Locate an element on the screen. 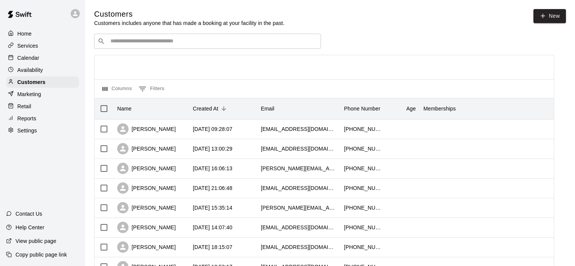  p: Settings is located at coordinates (27, 130).